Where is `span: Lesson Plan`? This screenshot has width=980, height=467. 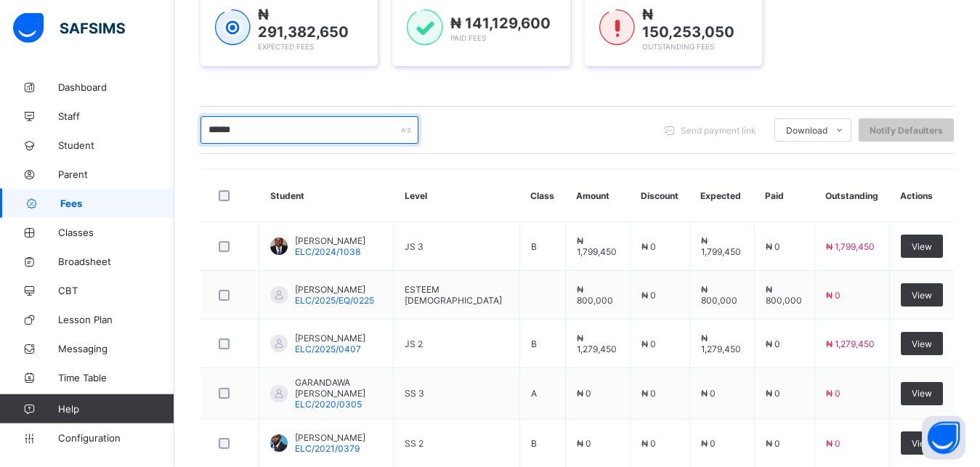 span: Lesson Plan is located at coordinates (116, 320).